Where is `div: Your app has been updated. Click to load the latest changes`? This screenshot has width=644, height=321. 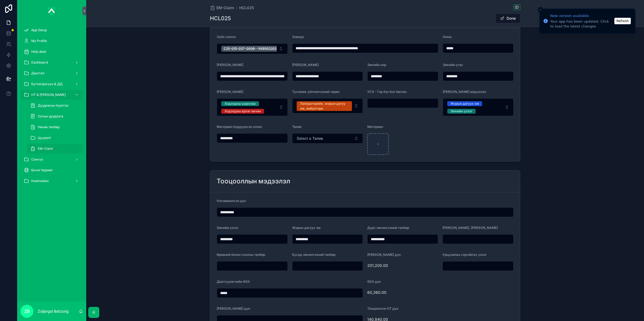
div: Your app has been updated. Click to load the latest changes is located at coordinates (582, 24).